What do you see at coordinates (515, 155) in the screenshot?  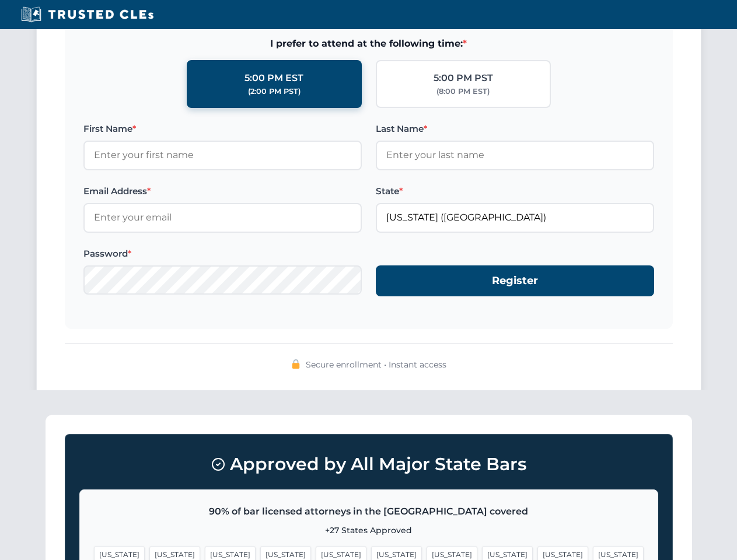 I see `input: Enter your last name` at bounding box center [515, 155].